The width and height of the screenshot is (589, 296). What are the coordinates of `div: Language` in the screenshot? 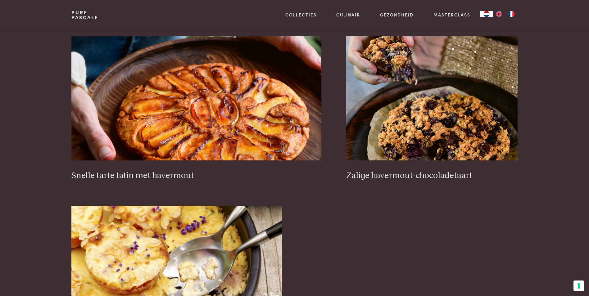 It's located at (487, 14).